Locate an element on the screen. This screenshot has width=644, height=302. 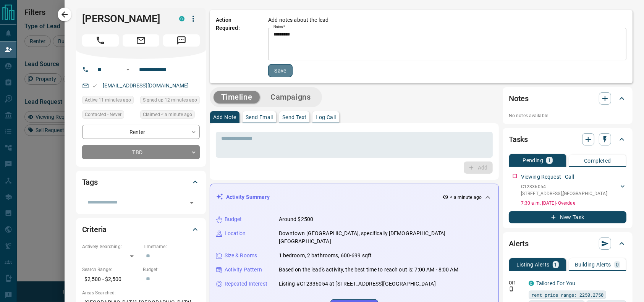
span: Contacted - Never is located at coordinates (103, 114).